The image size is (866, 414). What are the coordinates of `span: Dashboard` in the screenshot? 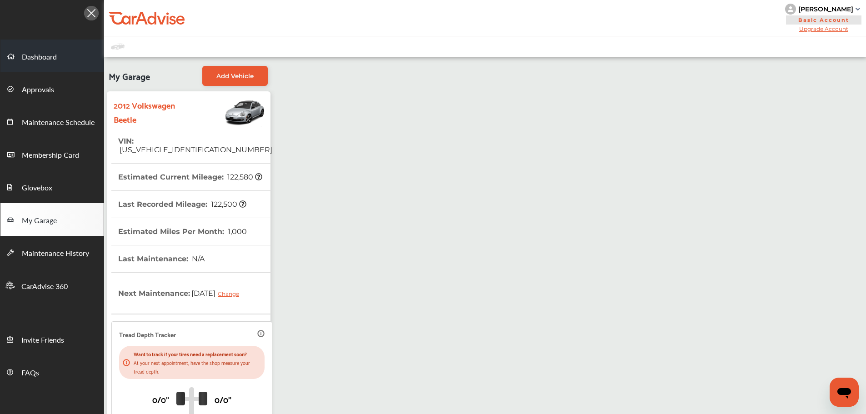 It's located at (39, 57).